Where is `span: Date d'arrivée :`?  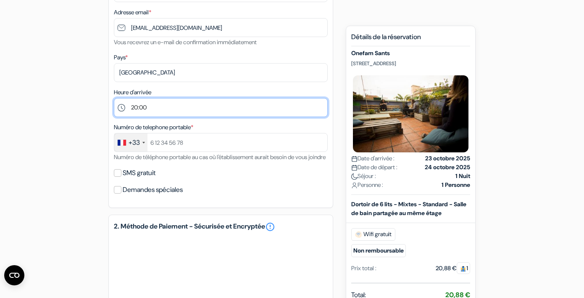 span: Date d'arrivée : is located at coordinates (373, 158).